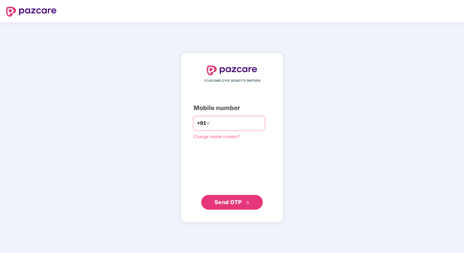 This screenshot has width=464, height=253. I want to click on span: +91, so click(202, 123).